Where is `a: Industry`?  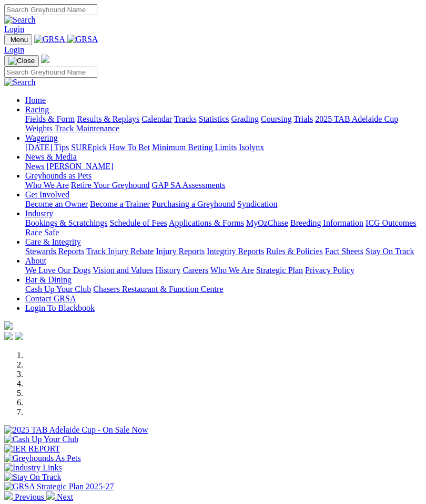
a: Industry is located at coordinates (39, 213).